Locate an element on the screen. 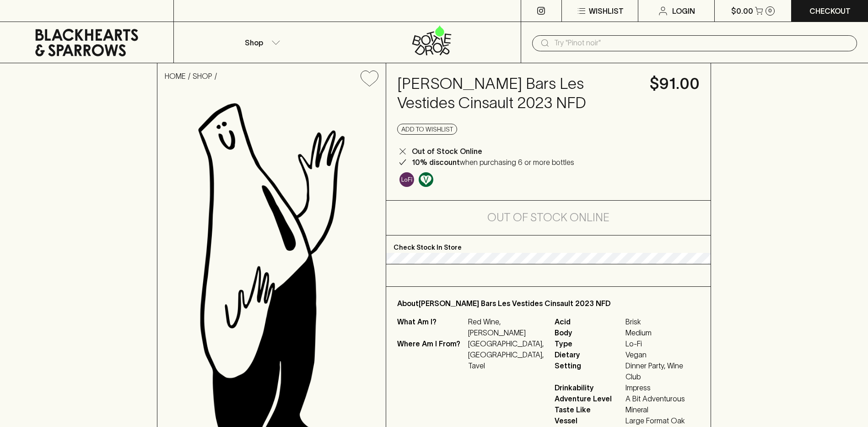 Image resolution: width=868 pixels, height=427 pixels. p: What Am I? is located at coordinates (431, 327).